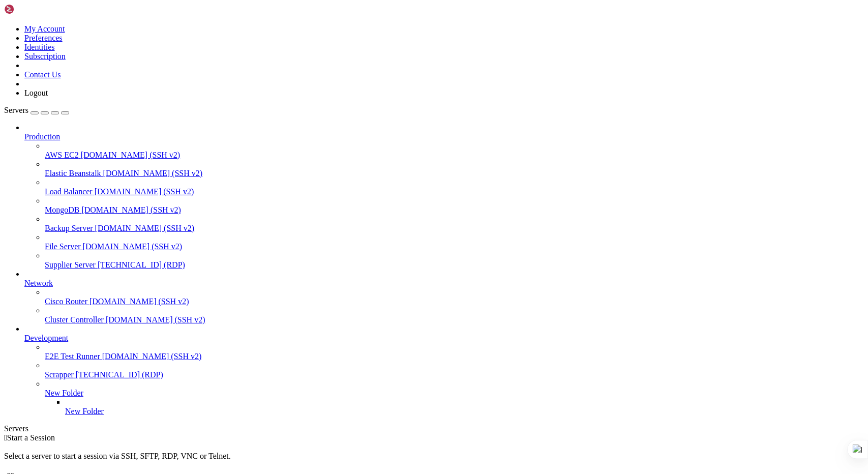 The width and height of the screenshot is (868, 474). I want to click on a: Contact Us, so click(42, 74).